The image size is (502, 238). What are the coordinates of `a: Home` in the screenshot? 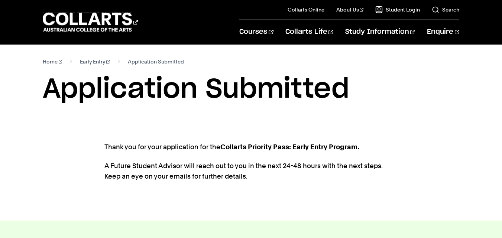 It's located at (52, 62).